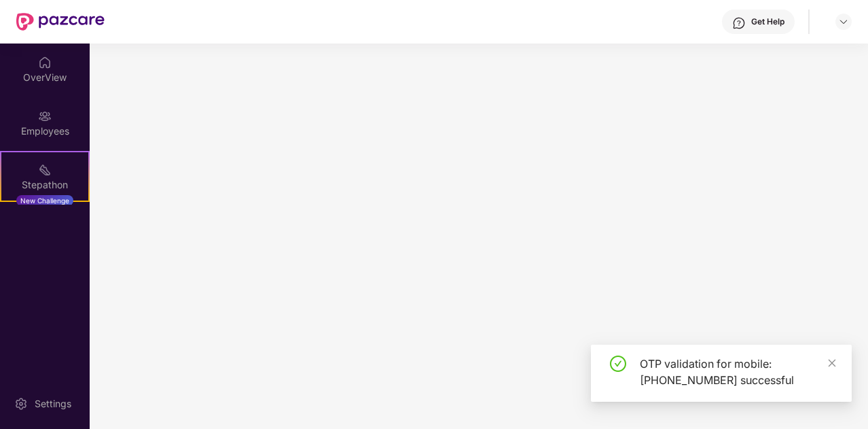 This screenshot has width=868, height=429. I want to click on div: New Challenge, so click(45, 200).